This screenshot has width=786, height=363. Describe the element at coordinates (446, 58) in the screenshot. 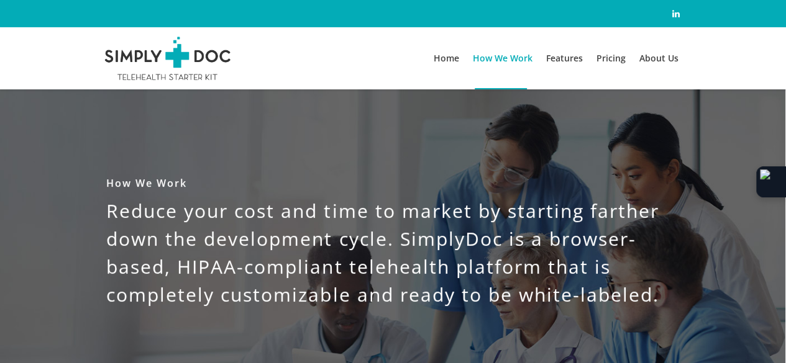

I see `a: Home` at that location.